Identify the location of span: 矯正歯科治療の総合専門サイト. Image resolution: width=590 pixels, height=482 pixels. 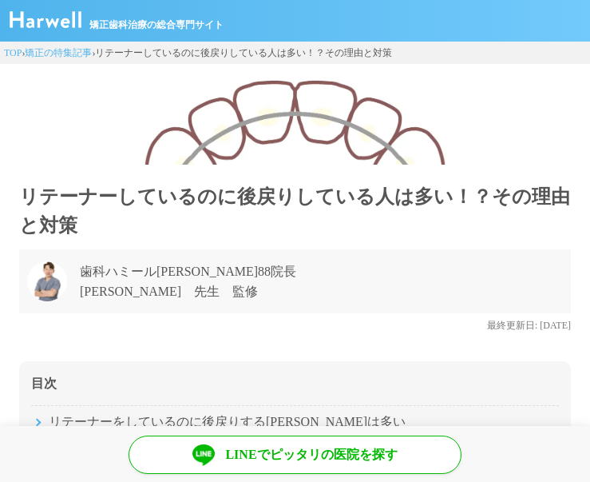
(157, 25).